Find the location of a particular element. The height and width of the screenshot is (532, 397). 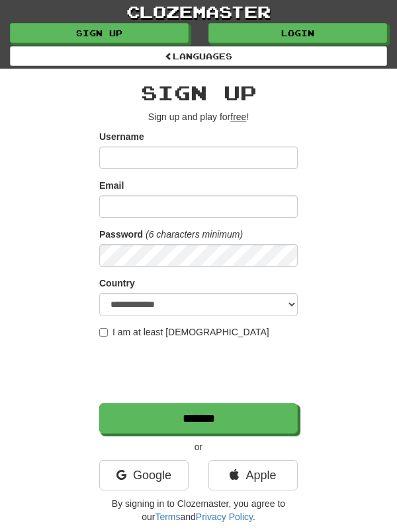

u: free is located at coordinates (238, 117).